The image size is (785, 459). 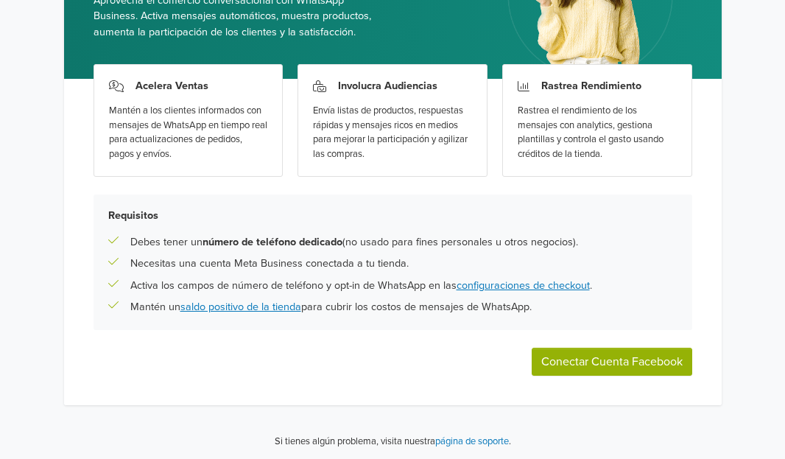 I want to click on b: número de teléfono dedicado, so click(x=273, y=242).